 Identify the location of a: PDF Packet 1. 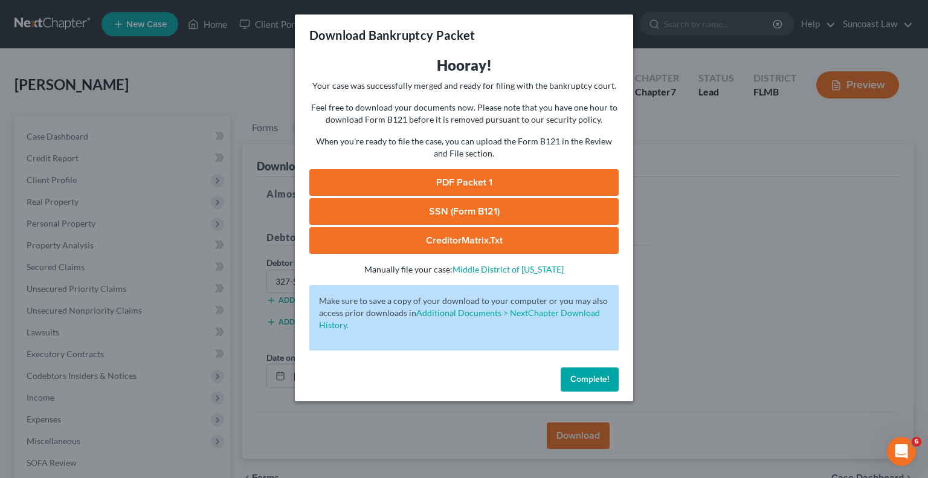
(464, 182).